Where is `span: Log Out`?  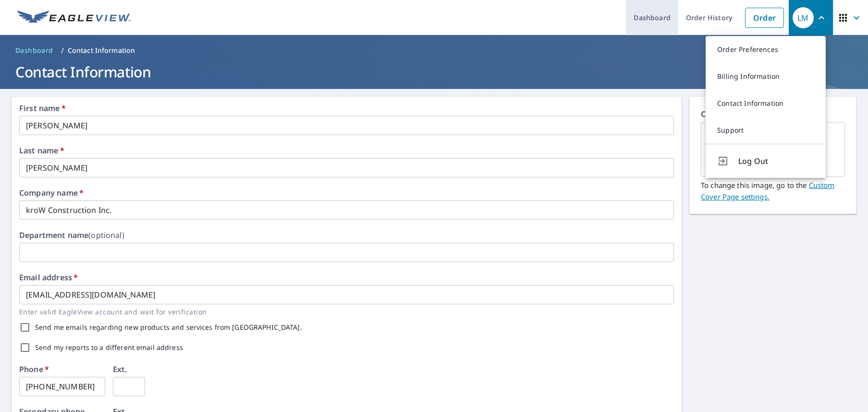
span: Log Out is located at coordinates (776, 161).